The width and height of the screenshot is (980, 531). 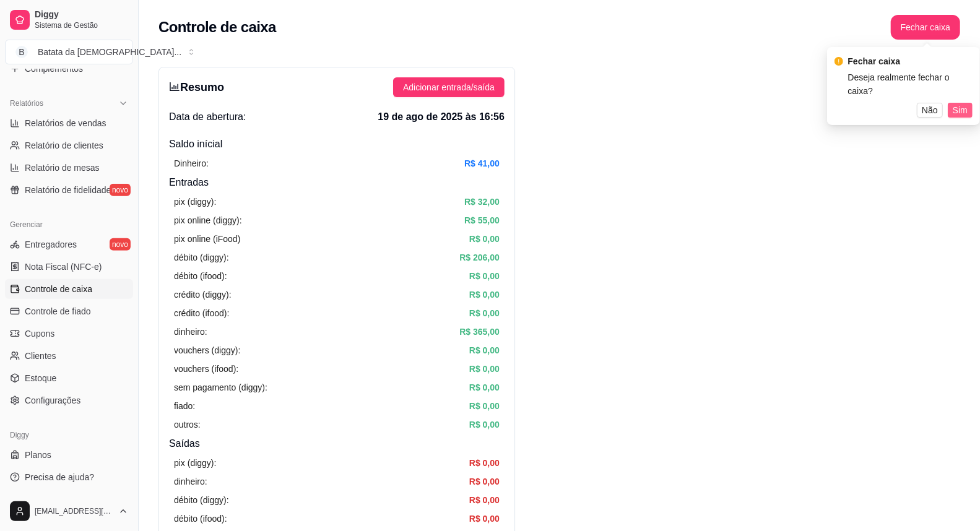 I want to click on a: Relatórios de vendas, so click(x=68, y=123).